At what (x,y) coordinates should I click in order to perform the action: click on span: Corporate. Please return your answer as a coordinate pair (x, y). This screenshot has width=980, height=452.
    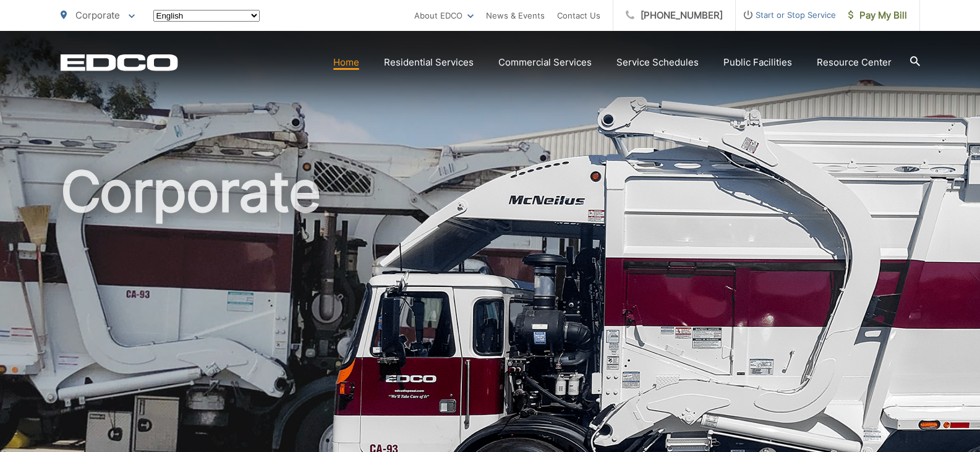
    Looking at the image, I should click on (98, 15).